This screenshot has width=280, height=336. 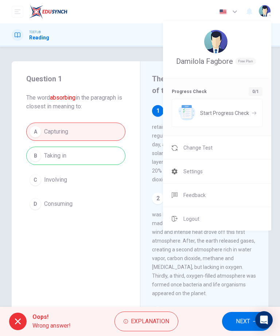 What do you see at coordinates (217, 172) in the screenshot?
I see `a: Settings` at bounding box center [217, 172].